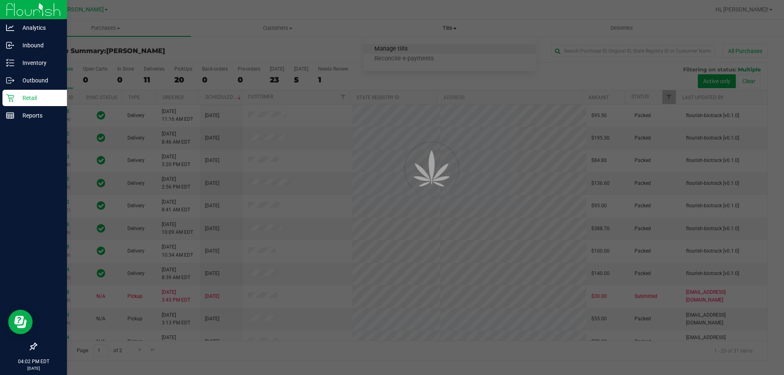 Image resolution: width=784 pixels, height=375 pixels. I want to click on inline-svg: Inventory, so click(10, 63).